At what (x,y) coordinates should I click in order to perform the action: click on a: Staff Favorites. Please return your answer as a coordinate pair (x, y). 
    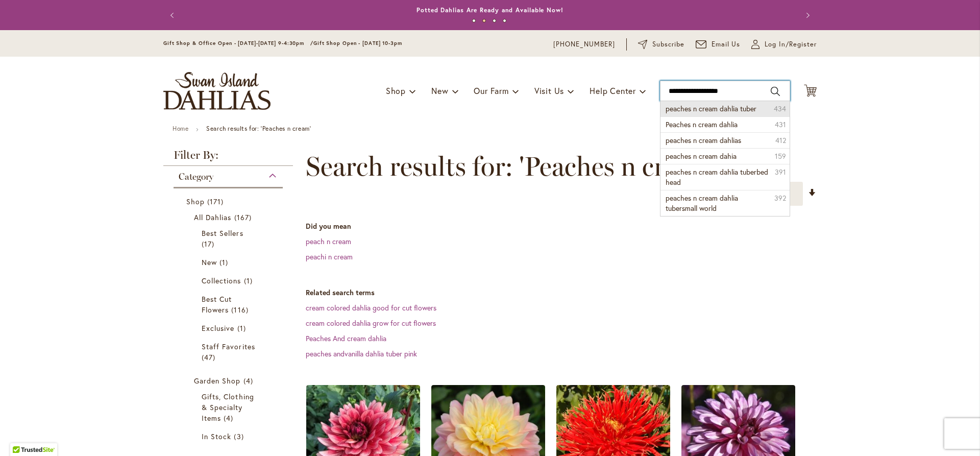
    Looking at the image, I should click on (230, 352).